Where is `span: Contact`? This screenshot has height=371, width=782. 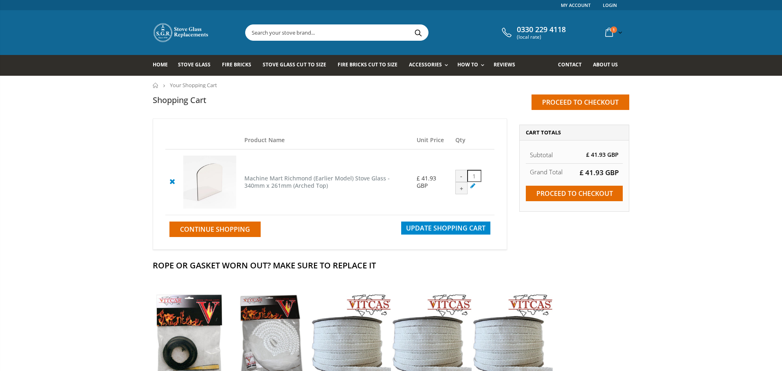 span: Contact is located at coordinates (570, 64).